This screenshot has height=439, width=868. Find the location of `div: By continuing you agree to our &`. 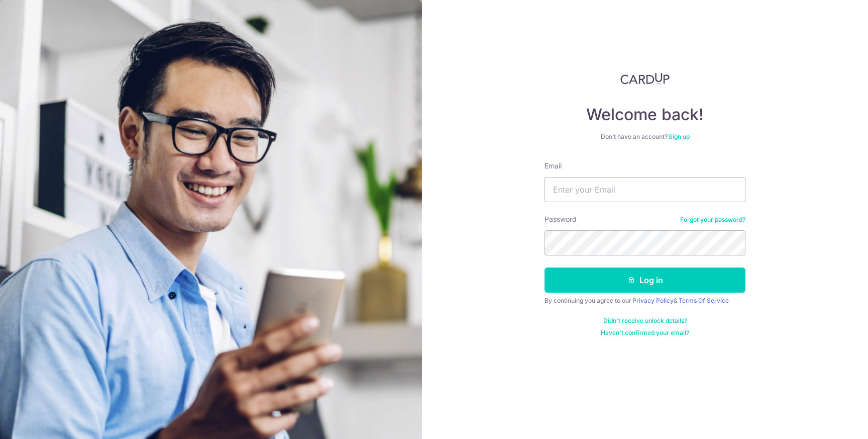

div: By continuing you agree to our & is located at coordinates (645, 300).